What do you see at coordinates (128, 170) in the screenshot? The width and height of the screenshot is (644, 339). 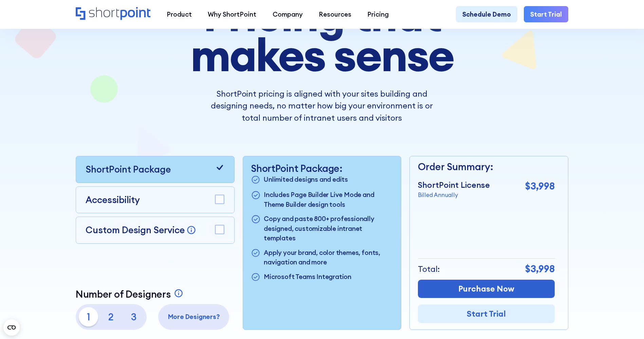 I see `p: ShortPoint Package` at bounding box center [128, 170].